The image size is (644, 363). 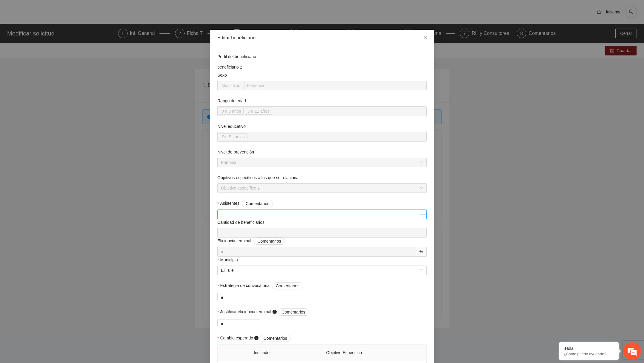 I want to click on label: Objetivos específicos a los que se relaciona, so click(x=258, y=178).